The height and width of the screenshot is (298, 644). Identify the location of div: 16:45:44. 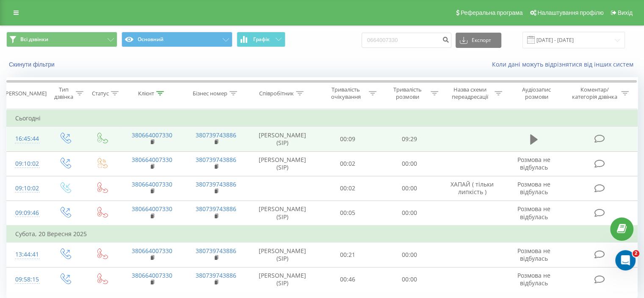
(26, 139).